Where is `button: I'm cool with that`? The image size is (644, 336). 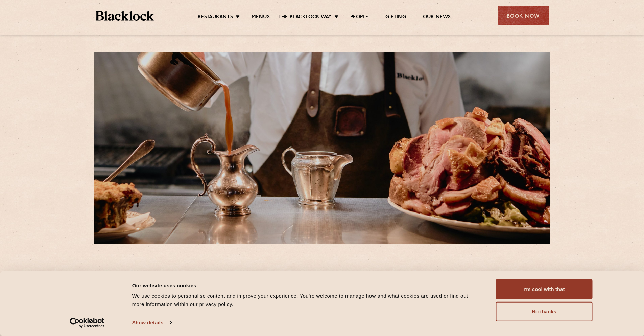
button: I'm cool with that is located at coordinates (544, 290).